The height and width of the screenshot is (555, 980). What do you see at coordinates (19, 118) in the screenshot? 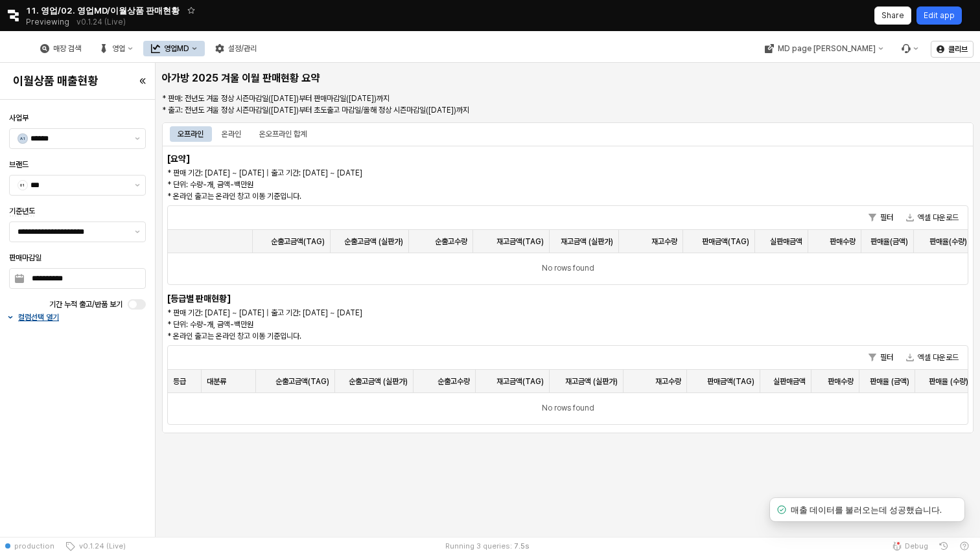
I see `span: 사업부` at bounding box center [19, 118].